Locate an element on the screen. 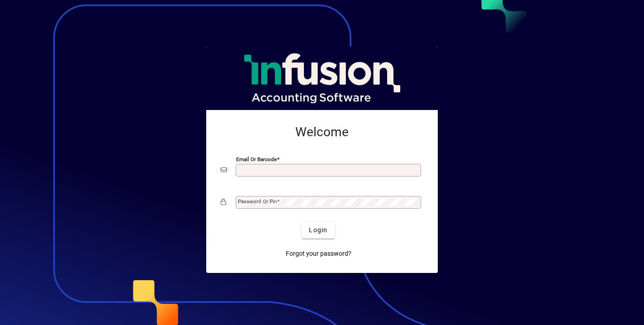 The image size is (644, 325). span: Login is located at coordinates (318, 230).